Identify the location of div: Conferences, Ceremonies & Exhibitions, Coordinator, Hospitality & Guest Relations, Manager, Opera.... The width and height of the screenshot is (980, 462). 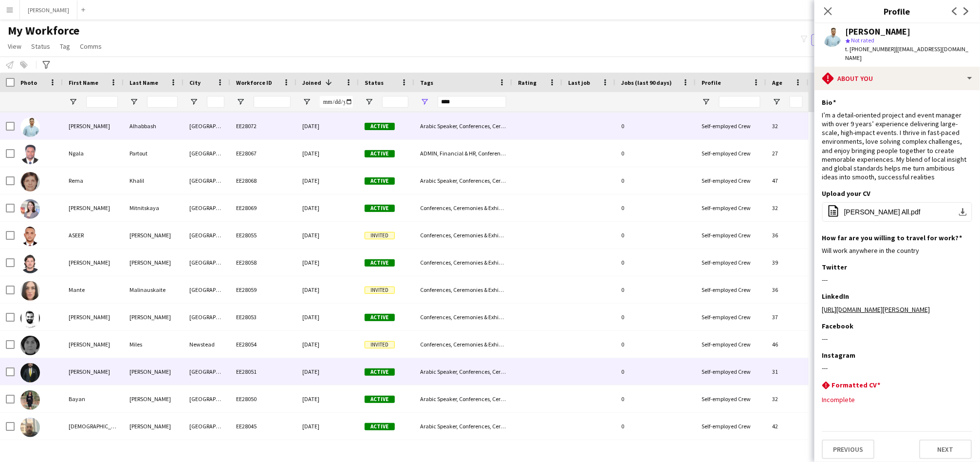
(463, 207).